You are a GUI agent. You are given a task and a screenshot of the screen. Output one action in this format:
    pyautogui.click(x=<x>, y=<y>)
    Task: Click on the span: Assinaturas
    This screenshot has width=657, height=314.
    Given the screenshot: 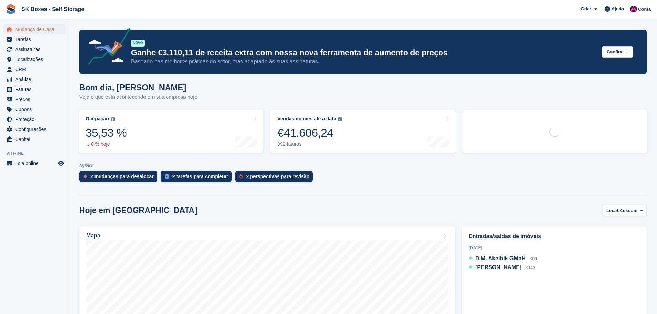 What is the action you would take?
    pyautogui.click(x=36, y=49)
    